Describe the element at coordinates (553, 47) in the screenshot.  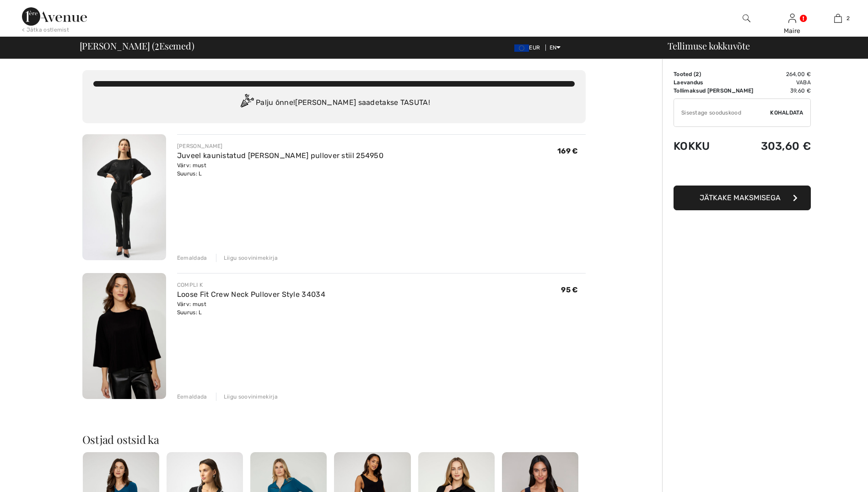
I see `font: EN` at that location.